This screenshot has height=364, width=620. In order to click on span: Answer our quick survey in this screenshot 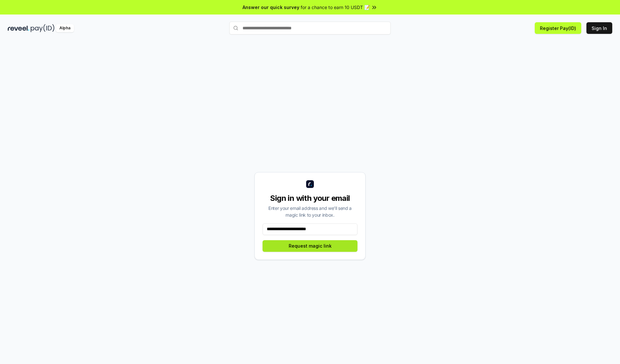, I will do `click(271, 7)`.